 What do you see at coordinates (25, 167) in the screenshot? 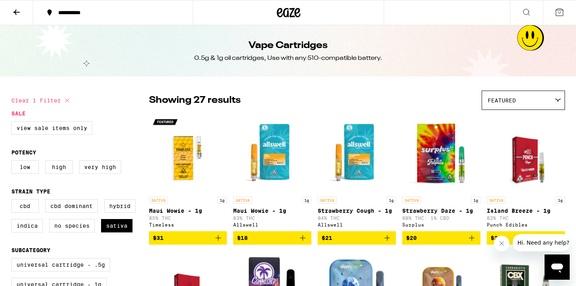
I see `label: Low` at bounding box center [25, 167].